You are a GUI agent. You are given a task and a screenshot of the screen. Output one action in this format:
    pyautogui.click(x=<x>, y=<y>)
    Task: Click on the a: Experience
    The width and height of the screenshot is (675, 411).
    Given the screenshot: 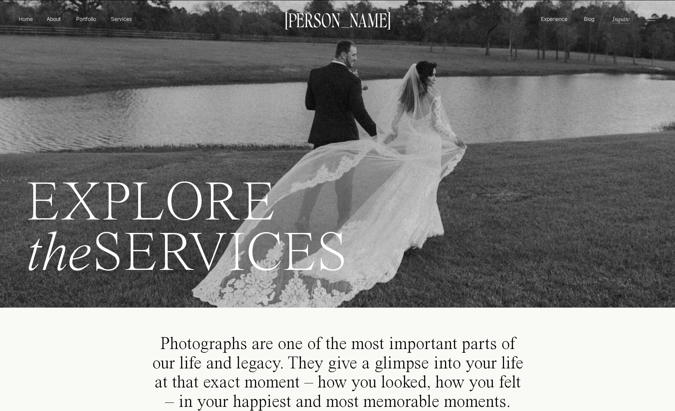 What is the action you would take?
    pyautogui.click(x=554, y=19)
    